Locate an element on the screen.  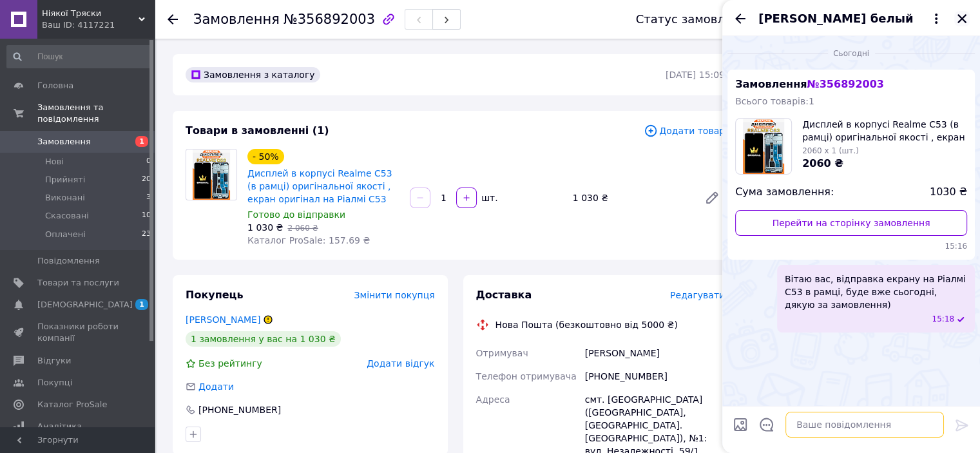
span: Вітаю вас, відправка екрану на Ріалмі С53 в рамці, буде вже сьогодні, дякую за замовлення) is located at coordinates (875, 292).